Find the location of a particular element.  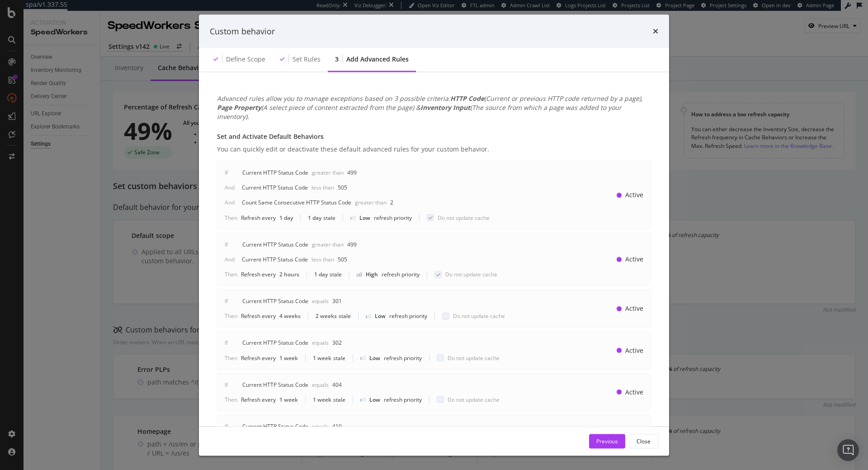

div: Previous is located at coordinates (607, 441).